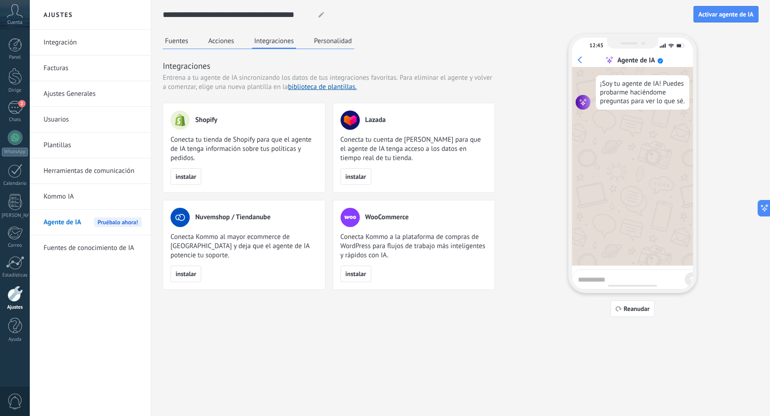  Describe the element at coordinates (90, 222) in the screenshot. I see `li: Agente de IA` at that location.